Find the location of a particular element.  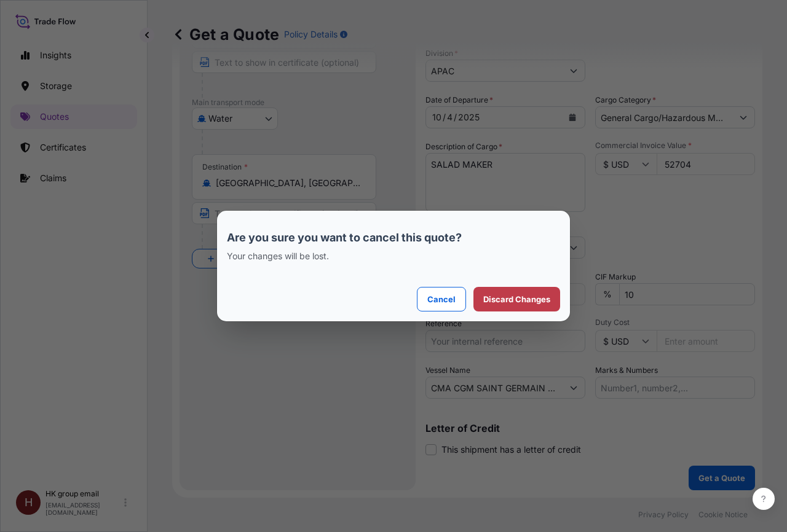

button: Discard Changes is located at coordinates (517, 300).